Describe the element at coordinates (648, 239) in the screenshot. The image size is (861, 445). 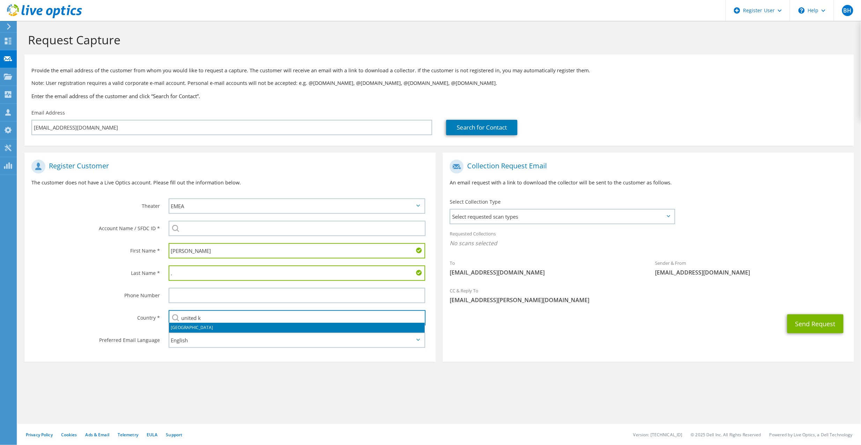
I see `div: Requested Collections` at that location.